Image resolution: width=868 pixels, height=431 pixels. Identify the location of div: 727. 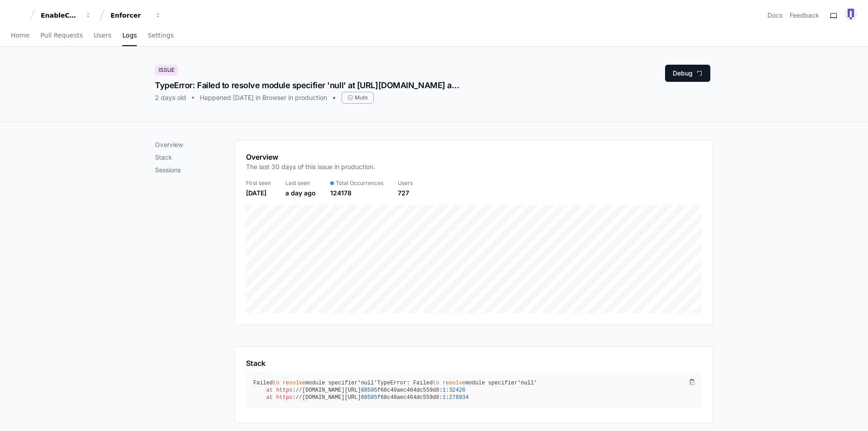
(405, 193).